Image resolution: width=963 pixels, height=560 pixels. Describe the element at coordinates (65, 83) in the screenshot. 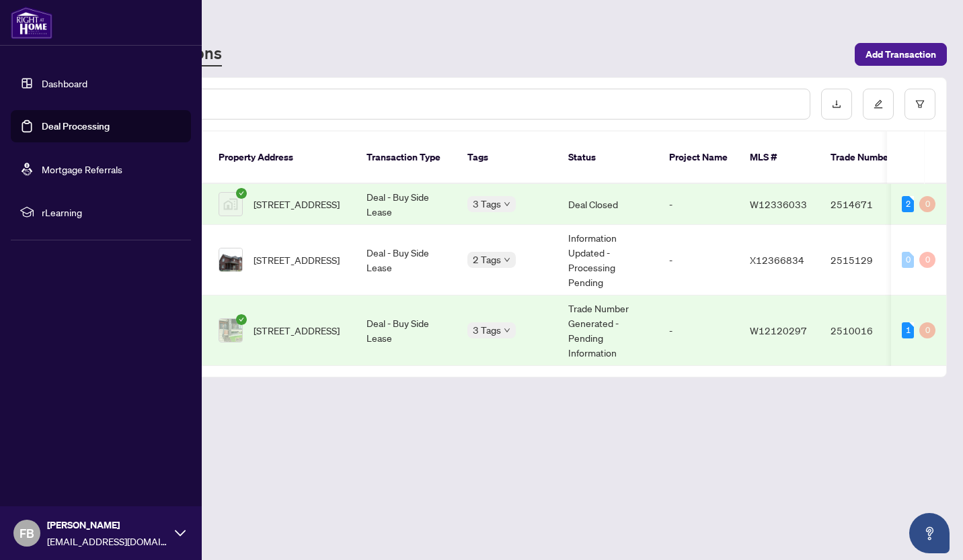

I see `a: Dashboard` at that location.